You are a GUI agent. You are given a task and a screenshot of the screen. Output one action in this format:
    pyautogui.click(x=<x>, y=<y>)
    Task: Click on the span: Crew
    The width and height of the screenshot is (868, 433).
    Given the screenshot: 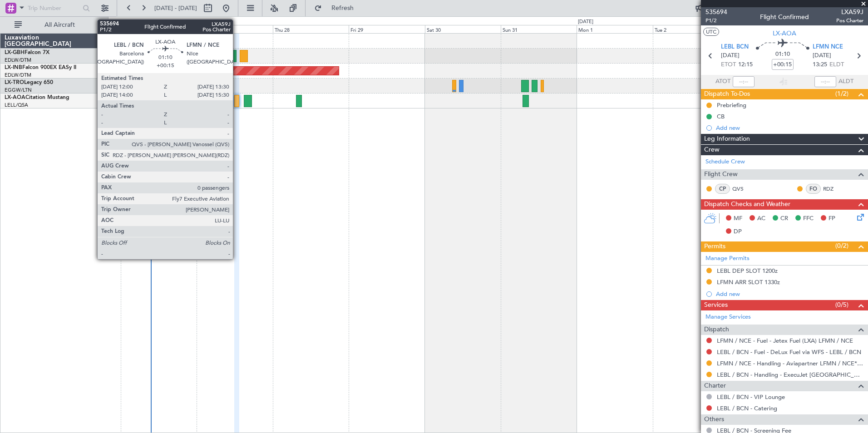 What is the action you would take?
    pyautogui.click(x=712, y=150)
    